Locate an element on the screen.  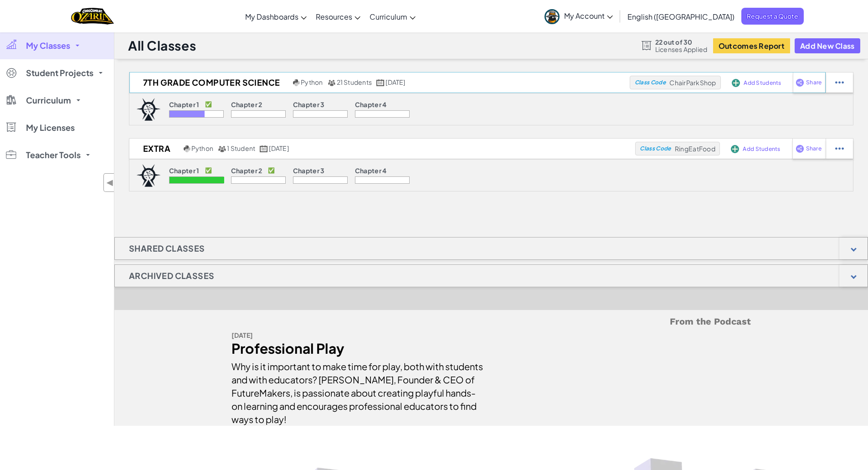
h1: Archived Classes is located at coordinates (171, 275).